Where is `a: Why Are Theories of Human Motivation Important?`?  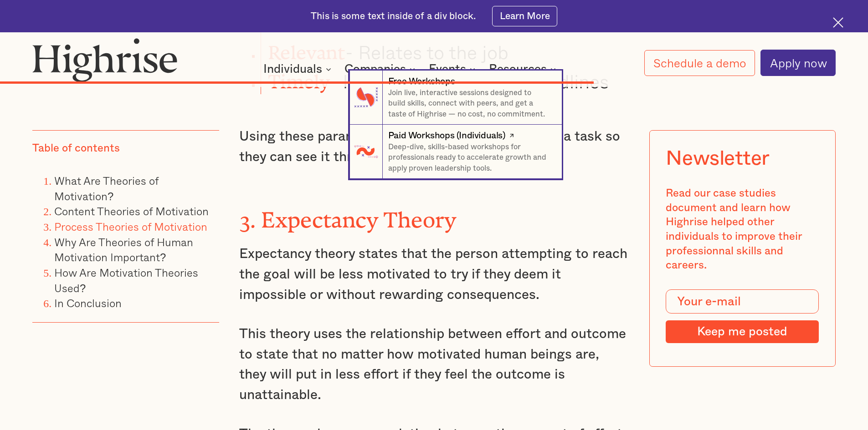
a: Why Are Theories of Human Motivation Important? is located at coordinates (124, 250).